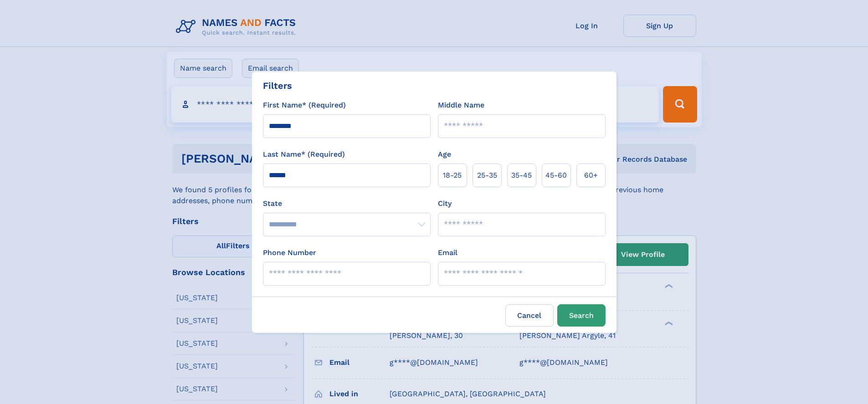 The height and width of the screenshot is (404, 868). I want to click on label: State, so click(347, 203).